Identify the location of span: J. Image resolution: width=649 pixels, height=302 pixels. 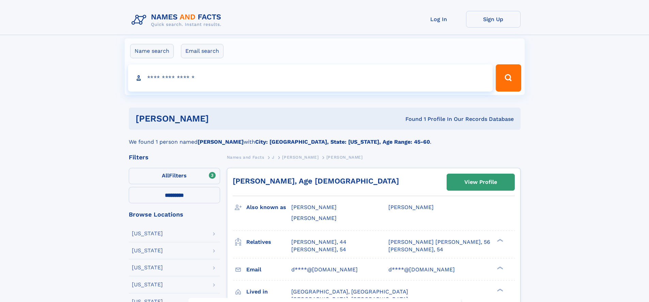
(273, 157).